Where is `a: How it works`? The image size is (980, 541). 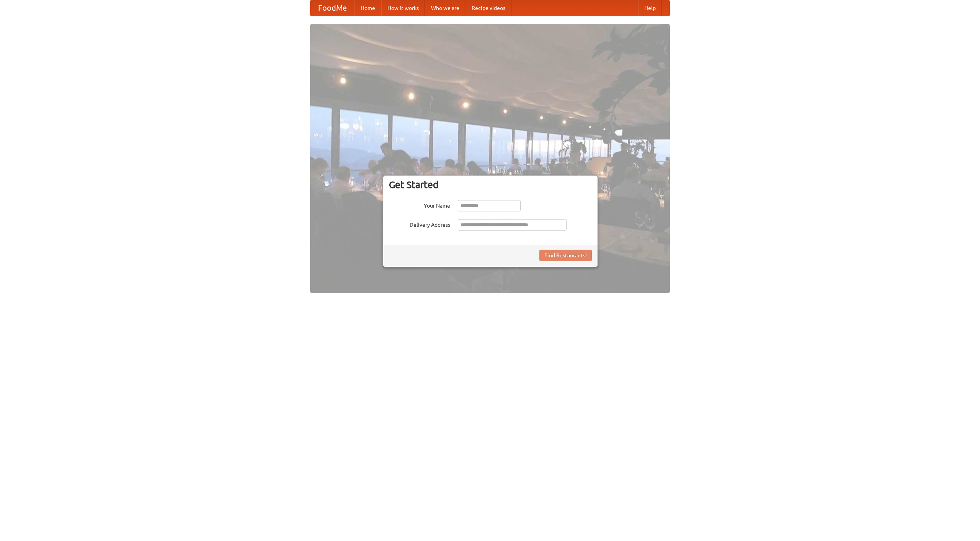 a: How it works is located at coordinates (403, 8).